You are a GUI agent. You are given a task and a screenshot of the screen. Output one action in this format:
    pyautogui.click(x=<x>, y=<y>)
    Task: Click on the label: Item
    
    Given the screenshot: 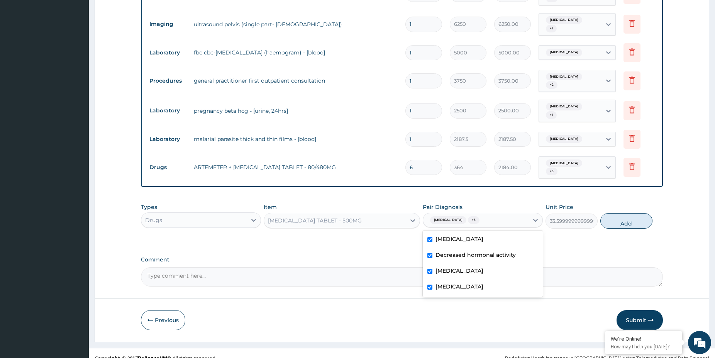 What is the action you would take?
    pyautogui.click(x=270, y=207)
    